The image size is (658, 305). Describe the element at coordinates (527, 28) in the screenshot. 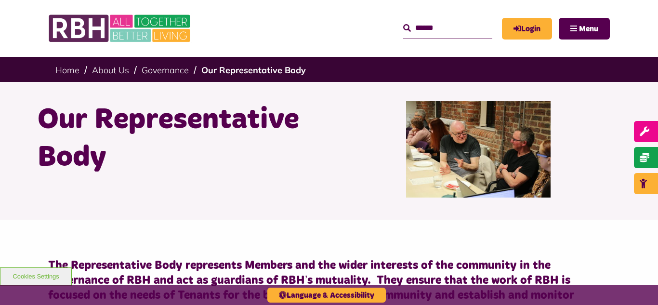

I see `a: MyRBH` at that location.